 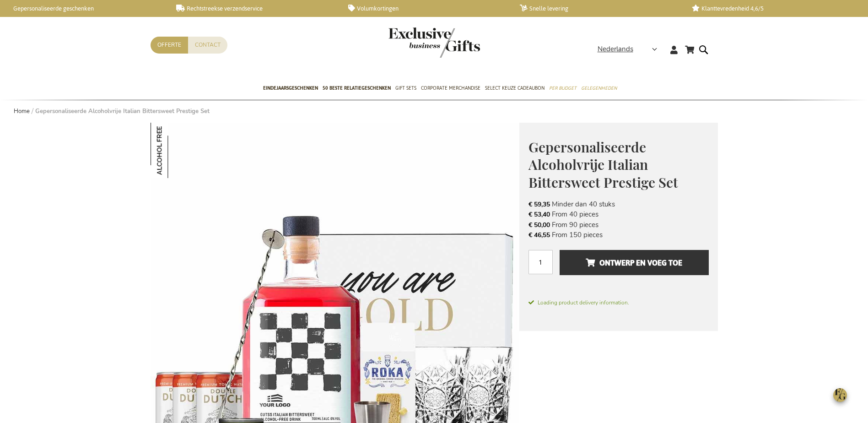 I want to click on a: Rechtstreekse verzendservice, so click(x=255, y=8).